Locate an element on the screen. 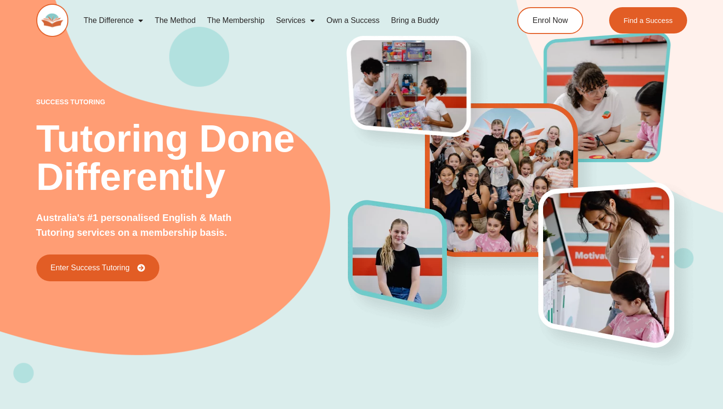 The width and height of the screenshot is (723, 409). nav: Menu is located at coordinates (279, 21).